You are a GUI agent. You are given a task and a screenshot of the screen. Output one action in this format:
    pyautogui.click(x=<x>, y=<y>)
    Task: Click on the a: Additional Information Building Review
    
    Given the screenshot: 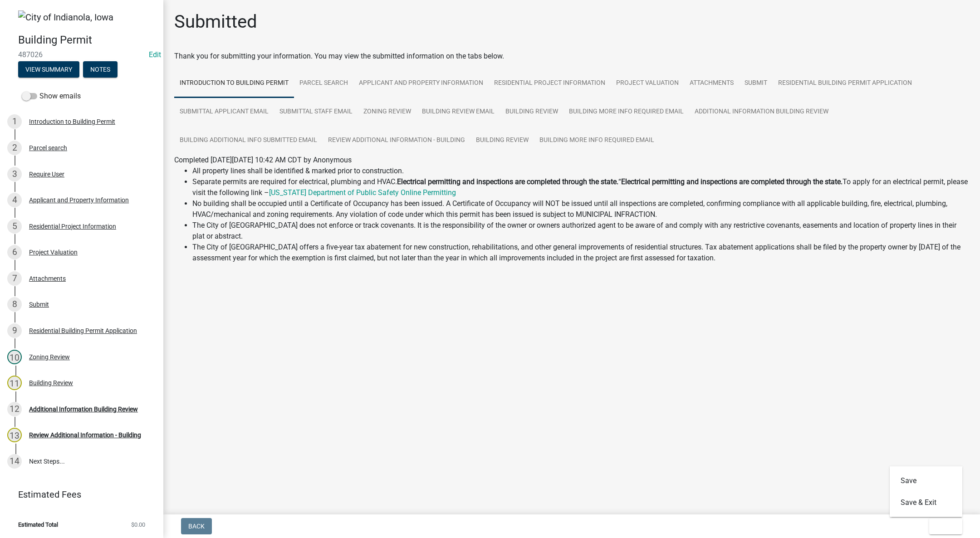 What is the action you would take?
    pyautogui.click(x=761, y=112)
    